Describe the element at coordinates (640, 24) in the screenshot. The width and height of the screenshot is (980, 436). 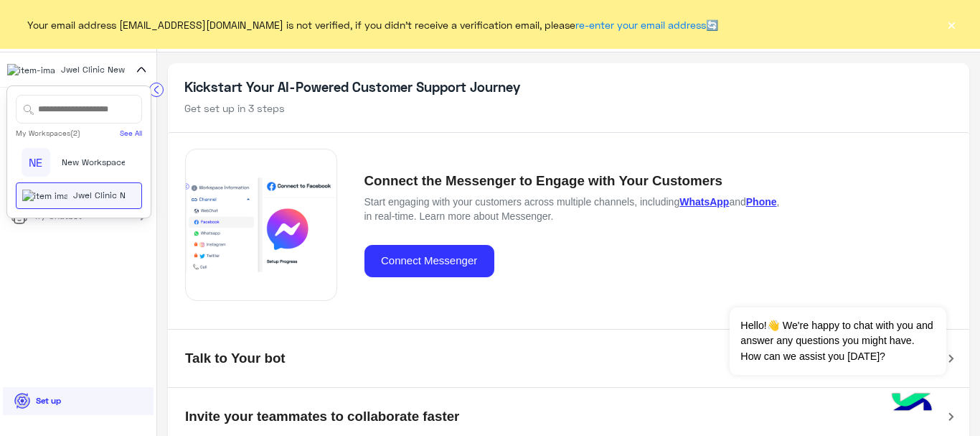
I see `a: re-enter your email address` at that location.